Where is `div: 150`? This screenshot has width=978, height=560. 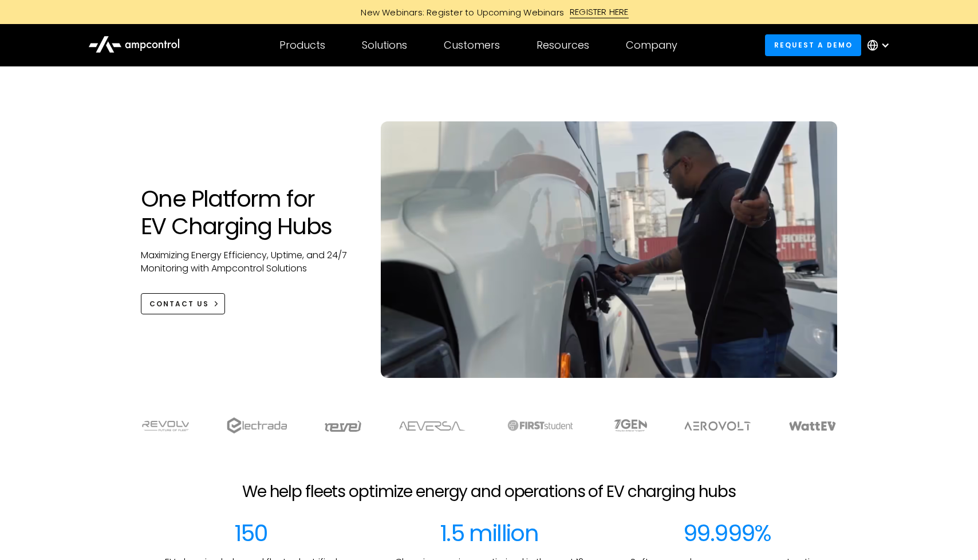
div: 150 is located at coordinates (251, 533).